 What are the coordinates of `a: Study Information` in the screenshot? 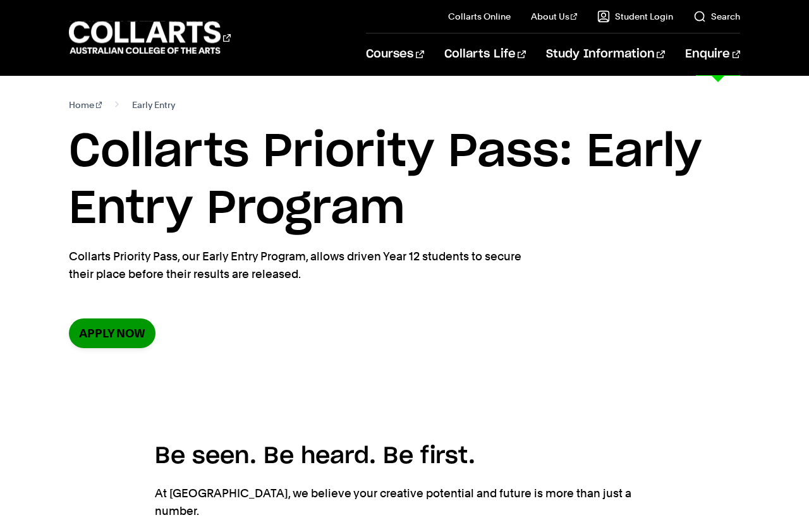 It's located at (606, 54).